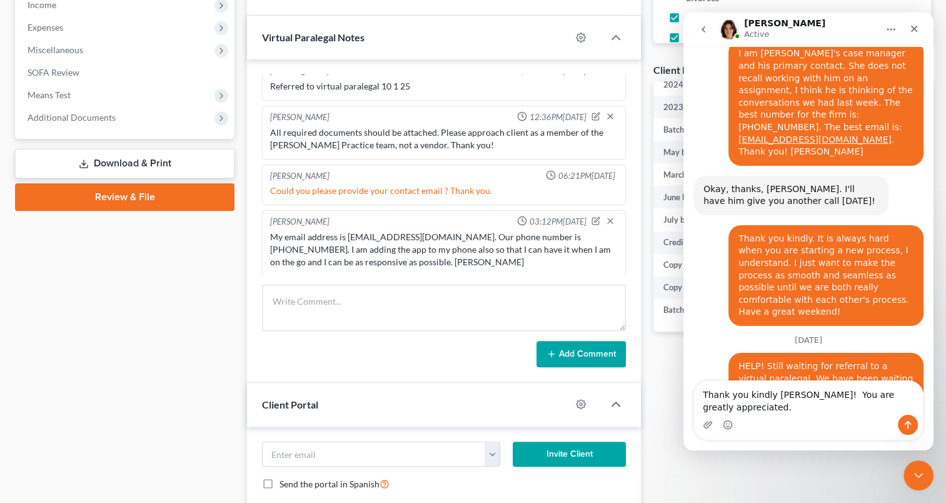 This screenshot has width=946, height=503. I want to click on a: SOFA Review, so click(126, 73).